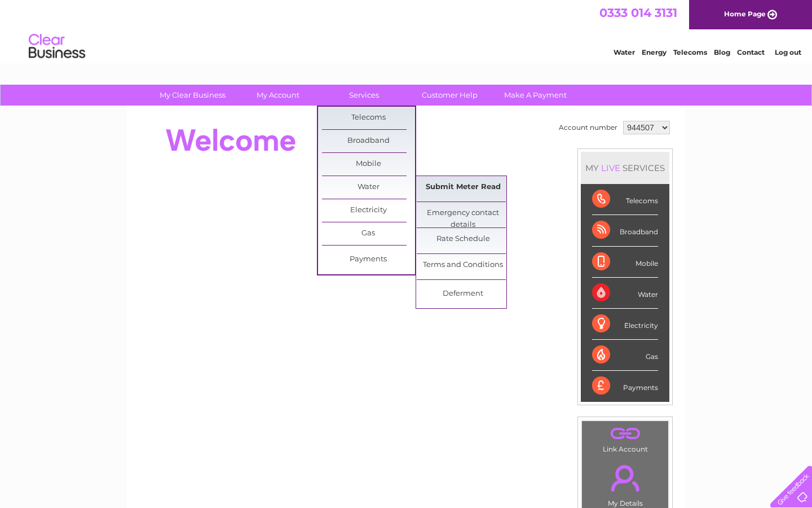 Image resolution: width=812 pixels, height=508 pixels. I want to click on span: 0333 014 3131, so click(638, 12).